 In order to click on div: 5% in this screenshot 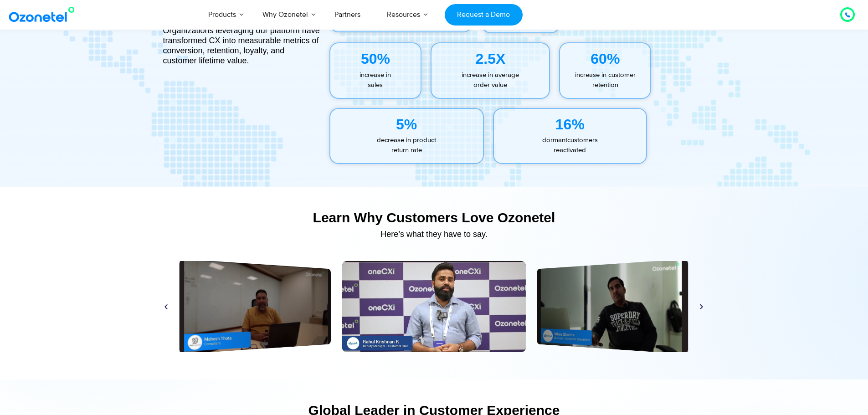, I will do `click(407, 124)`.